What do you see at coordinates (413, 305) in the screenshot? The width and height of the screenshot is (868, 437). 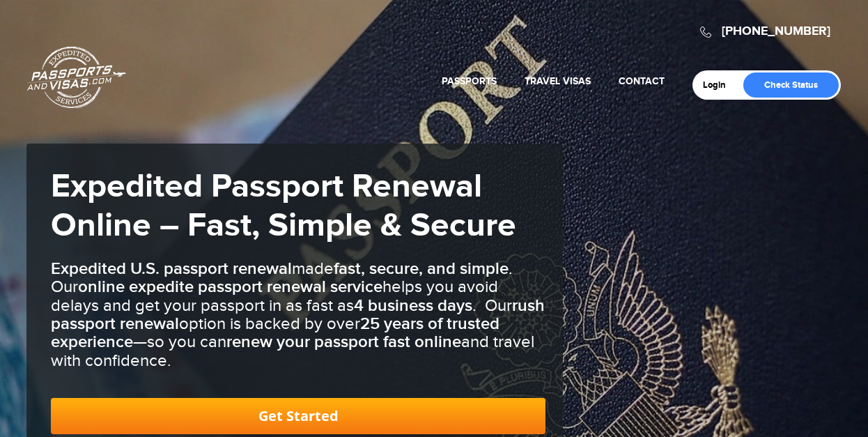 I see `b: 4 business days` at bounding box center [413, 305].